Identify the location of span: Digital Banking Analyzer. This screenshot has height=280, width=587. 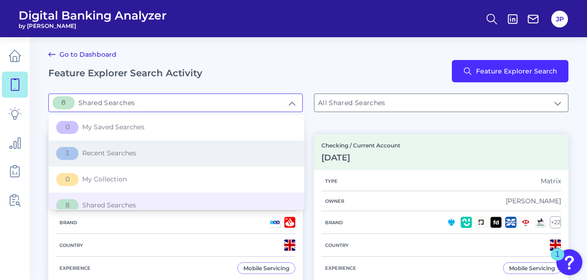
(92, 15).